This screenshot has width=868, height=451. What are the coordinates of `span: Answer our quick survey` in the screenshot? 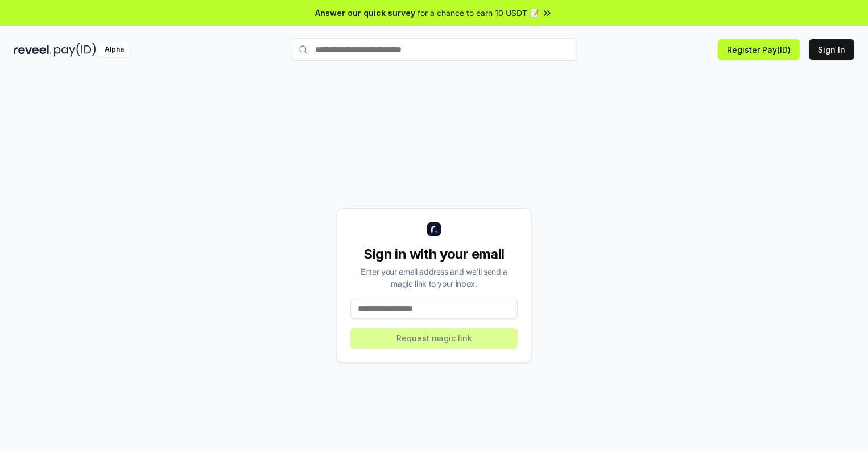 It's located at (365, 12).